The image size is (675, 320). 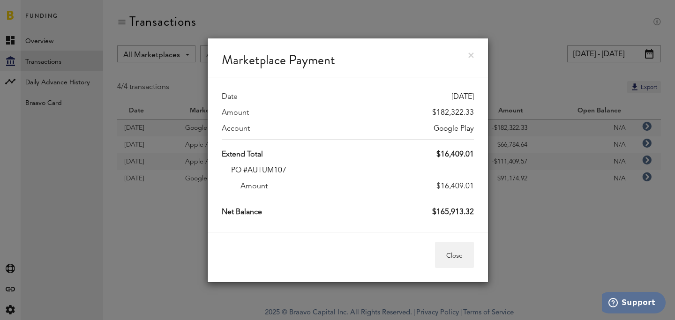 What do you see at coordinates (453, 113) in the screenshot?
I see `div: $182,322.33` at bounding box center [453, 113].